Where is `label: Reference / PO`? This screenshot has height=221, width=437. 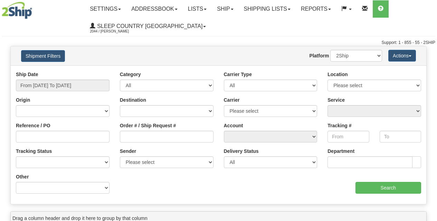 label: Reference / PO is located at coordinates (33, 125).